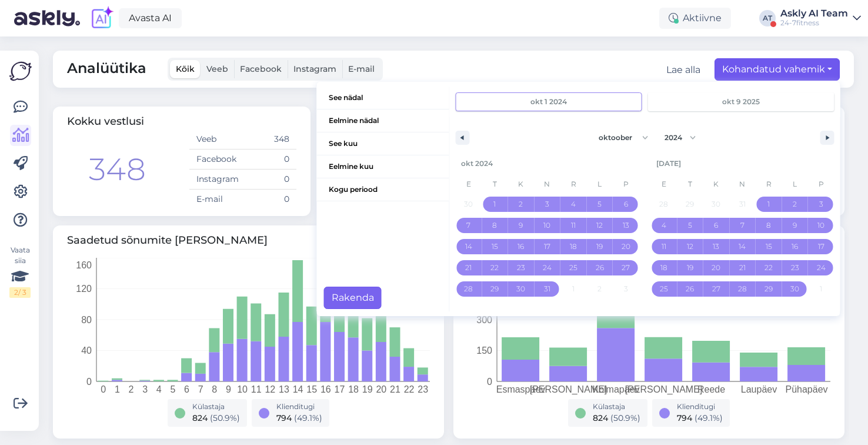 The height and width of the screenshot is (445, 868). What do you see at coordinates (83, 265) in the screenshot?
I see `tspan: 160` at bounding box center [83, 265].